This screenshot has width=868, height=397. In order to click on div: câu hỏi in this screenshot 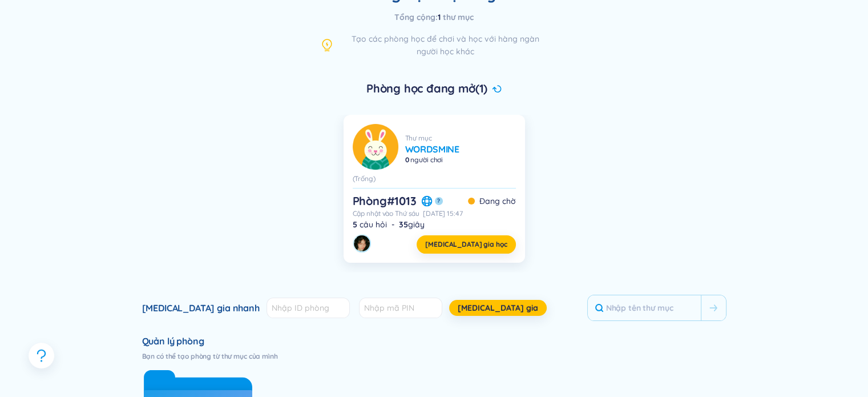, I will do `click(370, 225)`.